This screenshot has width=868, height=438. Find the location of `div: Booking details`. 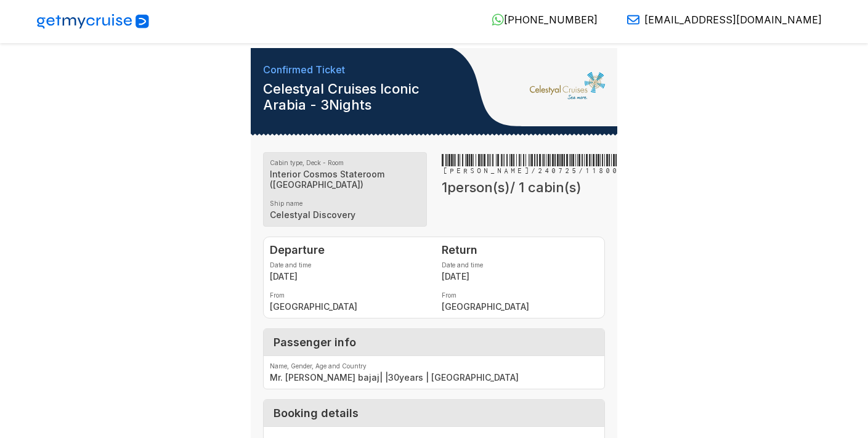

div: Booking details is located at coordinates (434, 413).